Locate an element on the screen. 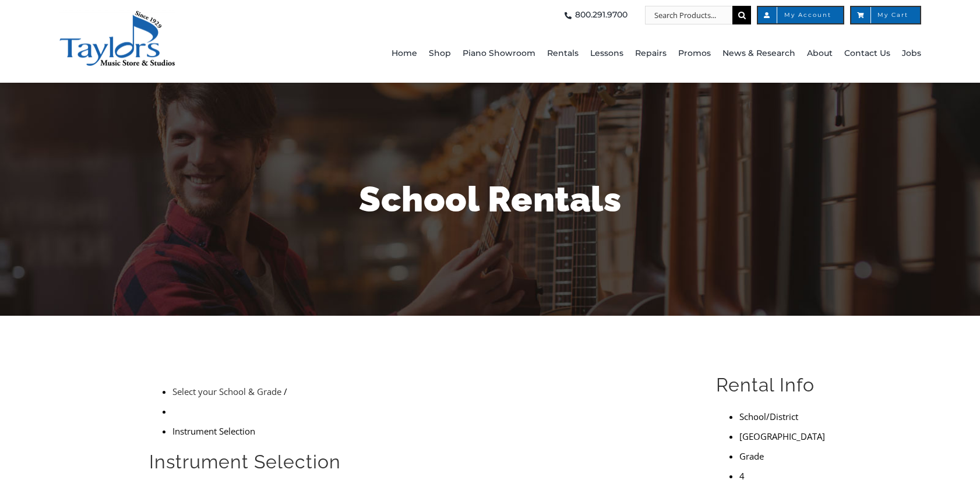 The height and width of the screenshot is (487, 980). span: Jobs is located at coordinates (911, 53).